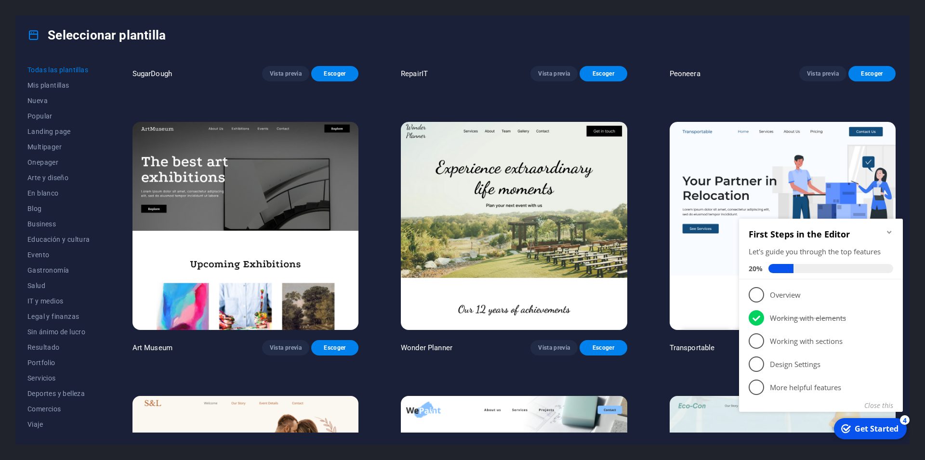 The height and width of the screenshot is (460, 925). What do you see at coordinates (59, 224) in the screenshot?
I see `span: Business` at bounding box center [59, 224].